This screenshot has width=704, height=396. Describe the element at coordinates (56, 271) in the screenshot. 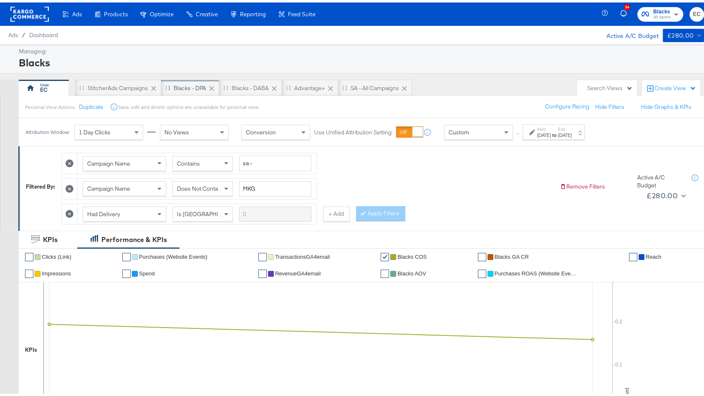

I see `span: Impressions` at that location.